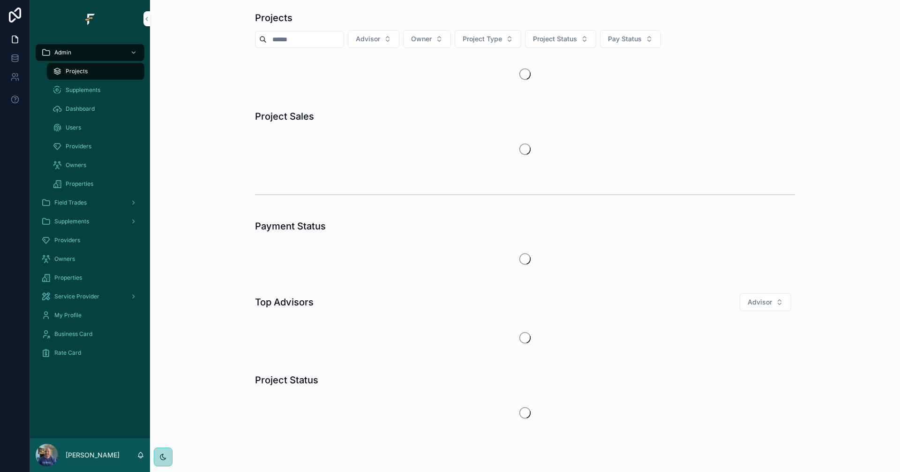 The width and height of the screenshot is (900, 472). Describe the element at coordinates (90, 315) in the screenshot. I see `a: My Profile` at that location.